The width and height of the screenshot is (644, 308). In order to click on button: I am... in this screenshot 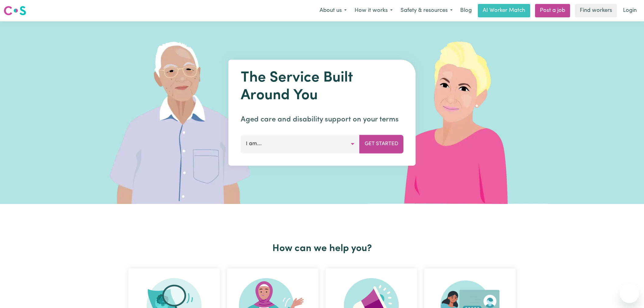, I will do `click(300, 144)`.